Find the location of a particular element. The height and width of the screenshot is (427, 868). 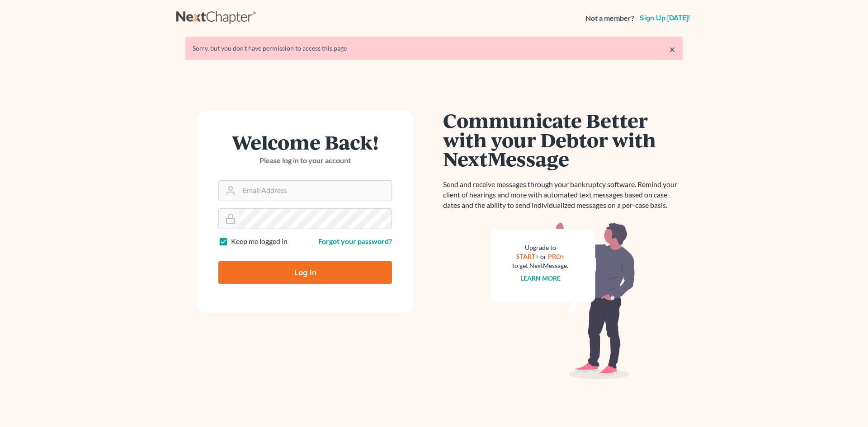

div: Upgrade to is located at coordinates (540, 247).